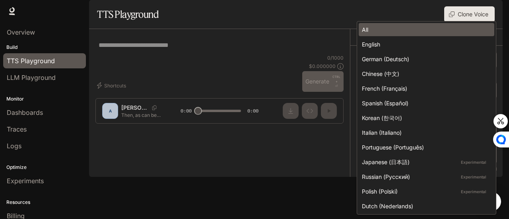  What do you see at coordinates (424, 44) in the screenshot?
I see `div: English` at bounding box center [424, 44].